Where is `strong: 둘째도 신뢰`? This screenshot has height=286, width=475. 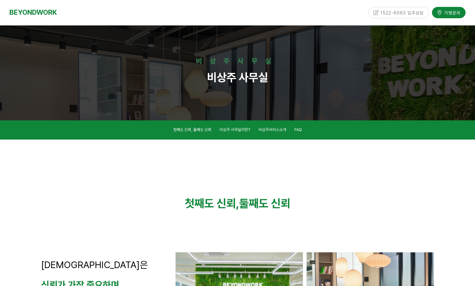 strong: 둘째도 신뢰 is located at coordinates (264, 203).